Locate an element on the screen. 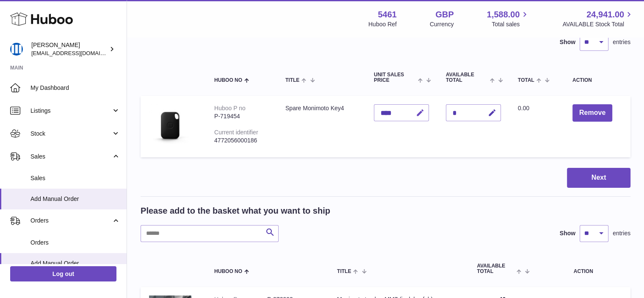 The image size is (644, 298). div: Huboo Ref is located at coordinates (383, 24).